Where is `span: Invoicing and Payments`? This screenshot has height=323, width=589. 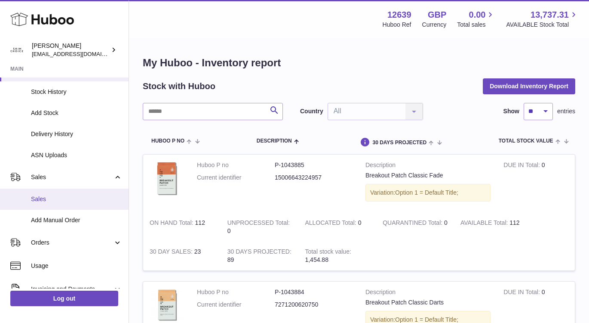 span: Invoicing and Payments is located at coordinates (72, 289).